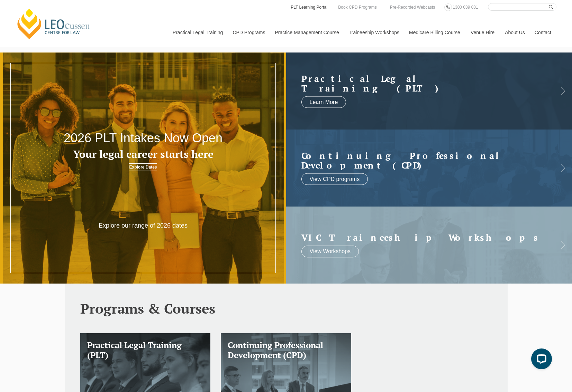 The image size is (572, 392). Describe the element at coordinates (335, 179) in the screenshot. I see `a: View CPD programs` at that location.